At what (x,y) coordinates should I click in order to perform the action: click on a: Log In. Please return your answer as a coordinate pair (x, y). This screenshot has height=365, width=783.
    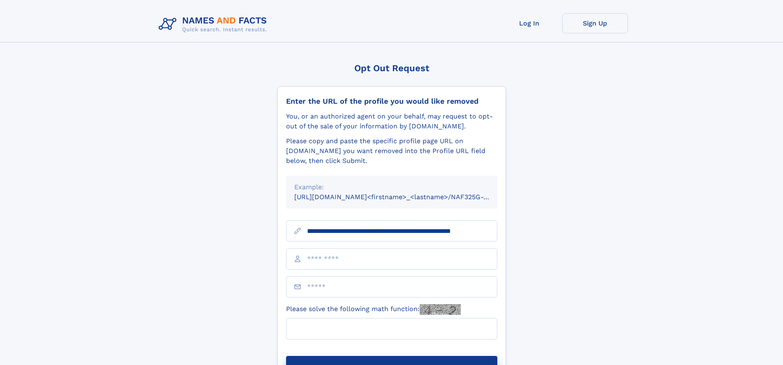
    Looking at the image, I should click on (529, 23).